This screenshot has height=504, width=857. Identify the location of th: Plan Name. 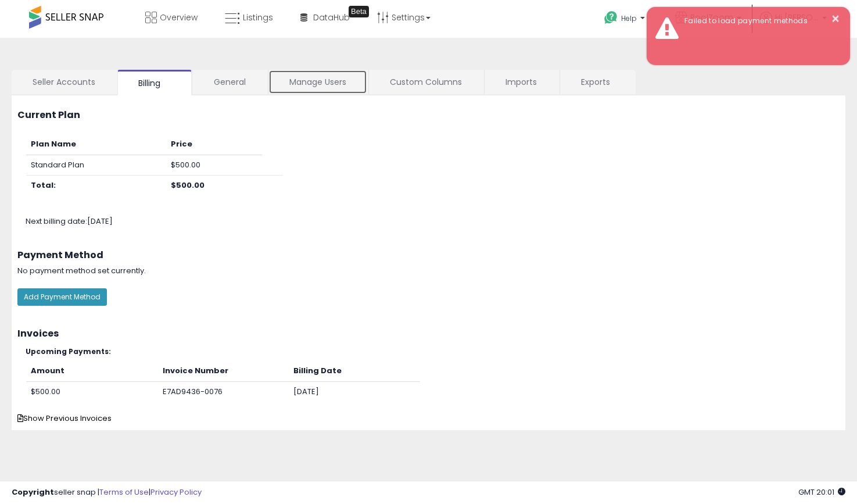
(96, 144).